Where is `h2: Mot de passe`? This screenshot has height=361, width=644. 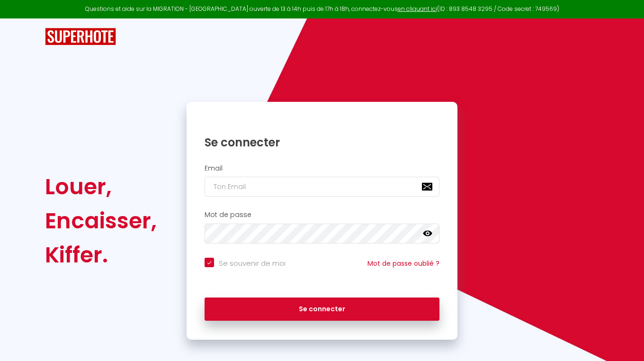
h2: Mot de passe is located at coordinates (322, 215).